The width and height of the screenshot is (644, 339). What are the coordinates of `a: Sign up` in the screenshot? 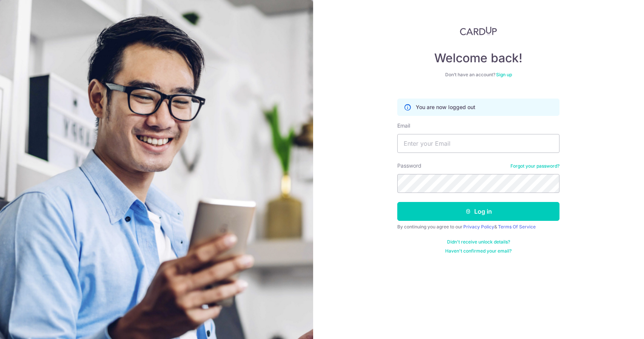 It's located at (504, 74).